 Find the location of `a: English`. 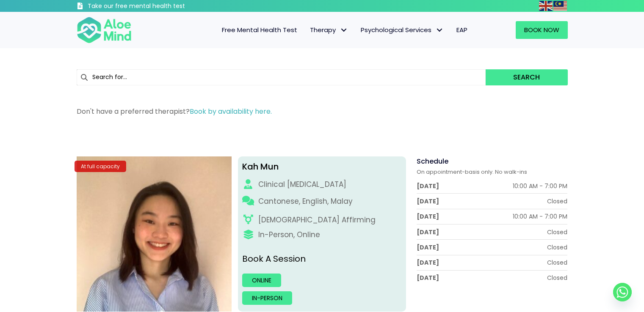

a: English is located at coordinates (546, 5).